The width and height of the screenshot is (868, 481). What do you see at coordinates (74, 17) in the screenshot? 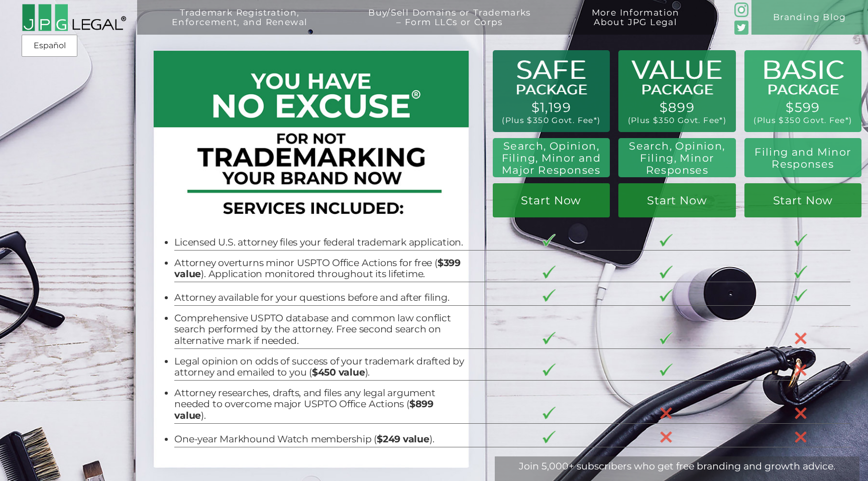
I see `img: 2016-logo-black-letters-3-r.png` at bounding box center [74, 17].